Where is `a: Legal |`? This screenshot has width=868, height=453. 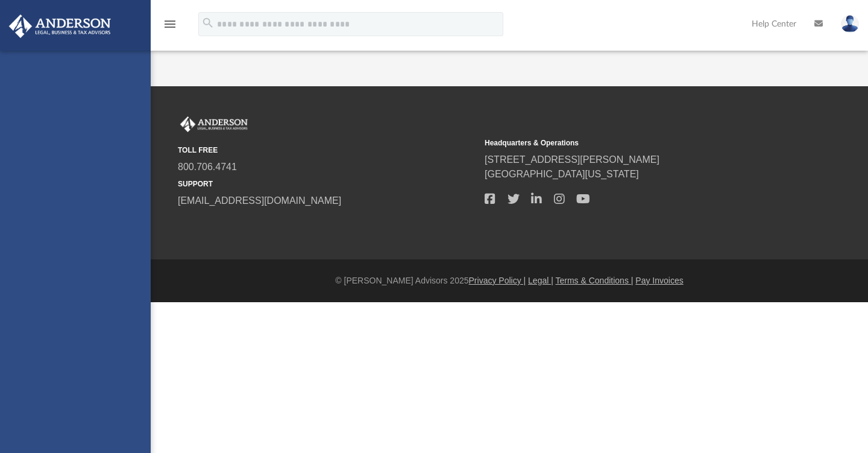
a: Legal | is located at coordinates (541, 281).